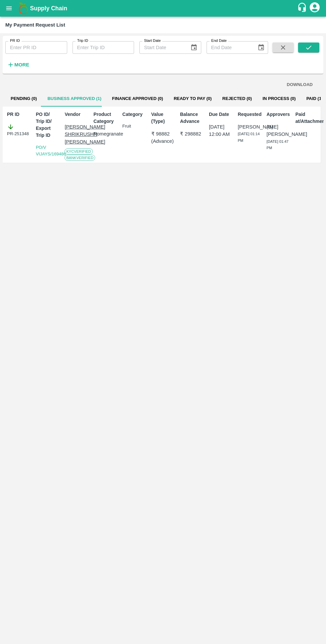 The height and width of the screenshot is (644, 326). Describe the element at coordinates (191, 134) in the screenshot. I see `p: ₹ 298882` at that location.